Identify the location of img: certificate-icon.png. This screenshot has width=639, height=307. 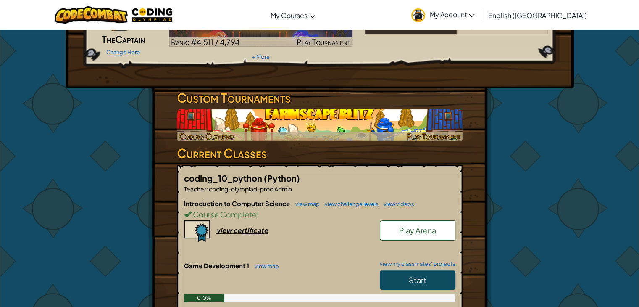
(197, 231).